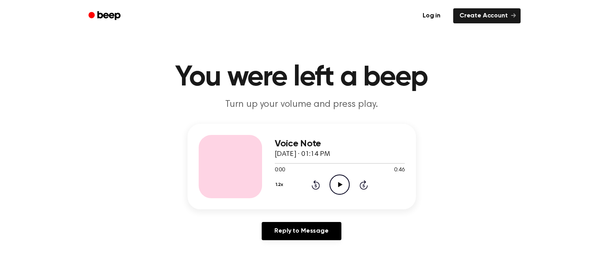 This screenshot has width=603, height=275. Describe the element at coordinates (487, 16) in the screenshot. I see `a: Create Account` at that location.